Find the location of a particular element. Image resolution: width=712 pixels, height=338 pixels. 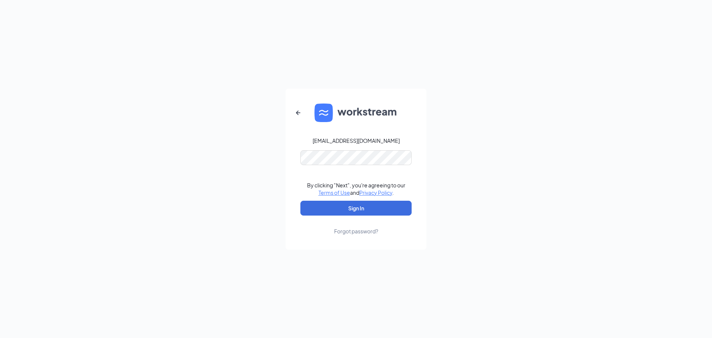

button: Sign In is located at coordinates (356, 208).